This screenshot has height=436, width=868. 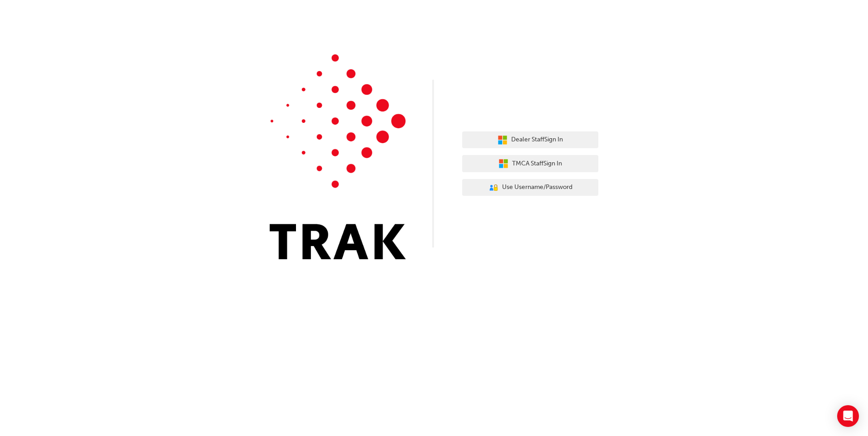 I want to click on span: TMCA Staff Sign In, so click(x=537, y=164).